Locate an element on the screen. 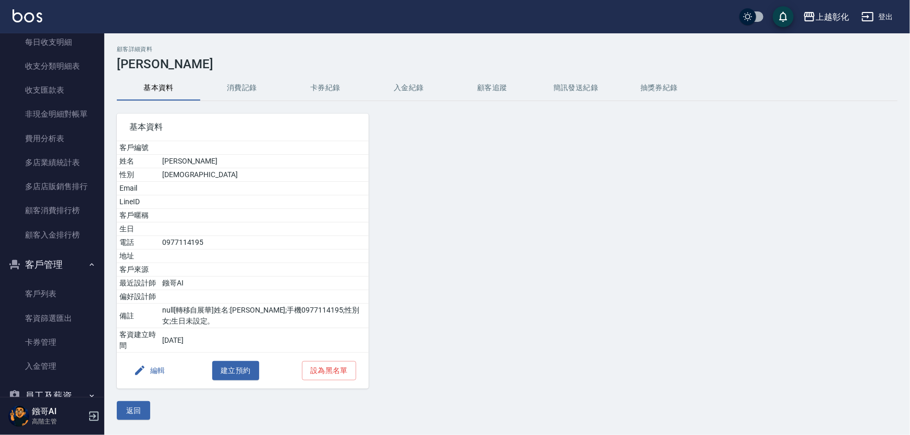 The width and height of the screenshot is (910, 435). td: 偏好設計師 is located at coordinates (138, 297).